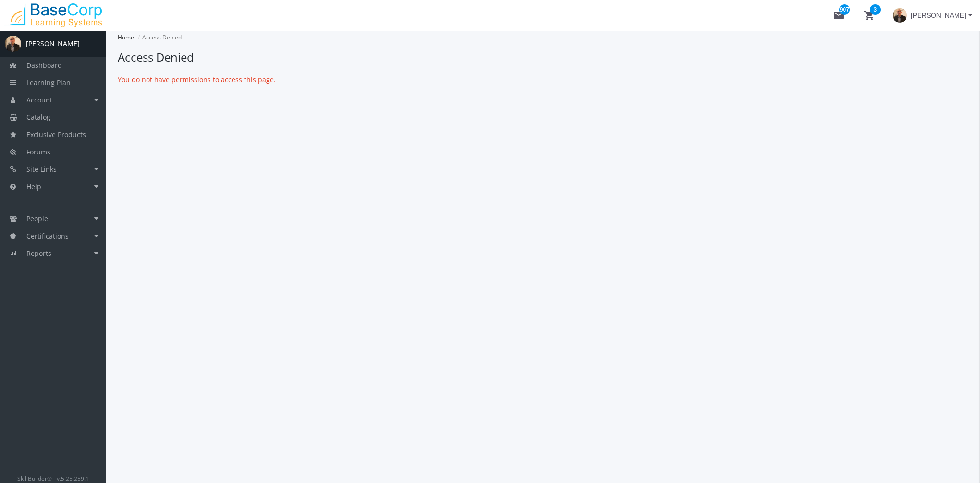 The height and width of the screenshot is (483, 980). What do you see at coordinates (48, 235) in the screenshot?
I see `span: Certifications` at bounding box center [48, 235].